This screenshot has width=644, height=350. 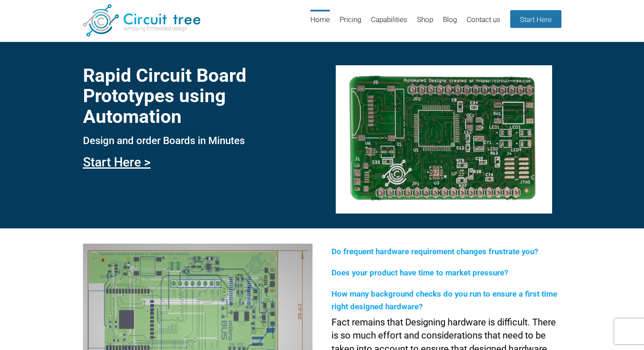 What do you see at coordinates (420, 273) in the screenshot?
I see `span: Does your product have time to market pressure?` at bounding box center [420, 273].